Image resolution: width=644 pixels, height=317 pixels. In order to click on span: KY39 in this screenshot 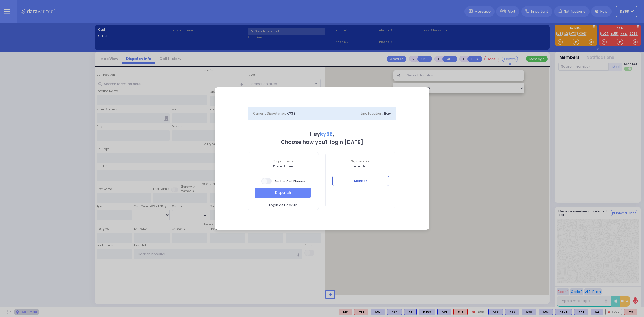, I will do `click(291, 113)`.